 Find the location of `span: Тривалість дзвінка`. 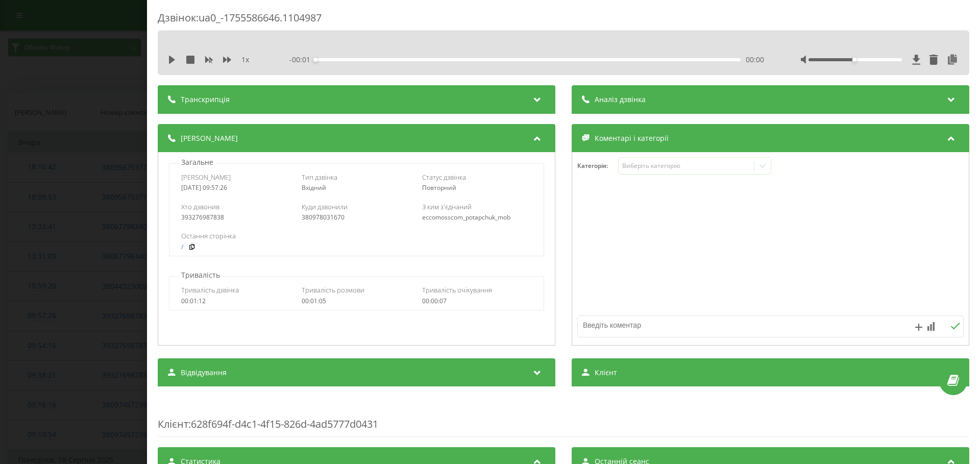

span: Тривалість дзвінка is located at coordinates (210, 290).